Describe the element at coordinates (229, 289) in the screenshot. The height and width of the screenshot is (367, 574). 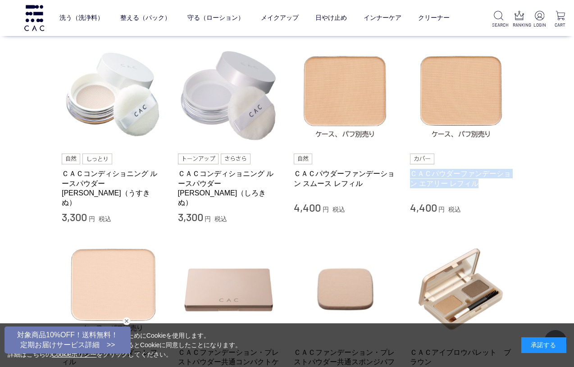
I see `img: ＣＡＣファンデーション・プレストパウダー共通コンパクトケース` at that location.